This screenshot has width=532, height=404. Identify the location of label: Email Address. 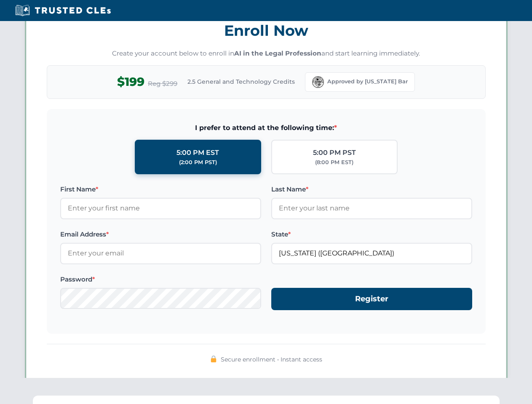
(160, 234).